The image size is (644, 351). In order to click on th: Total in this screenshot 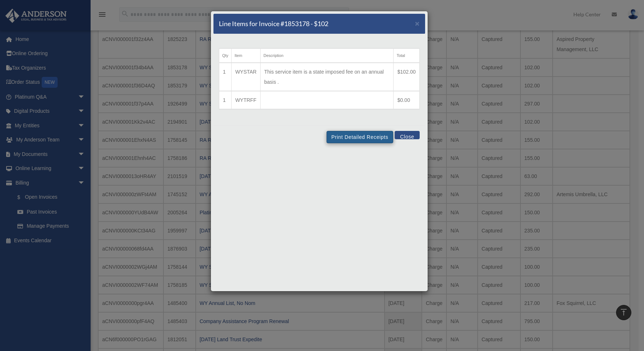, I will do `click(406, 56)`.